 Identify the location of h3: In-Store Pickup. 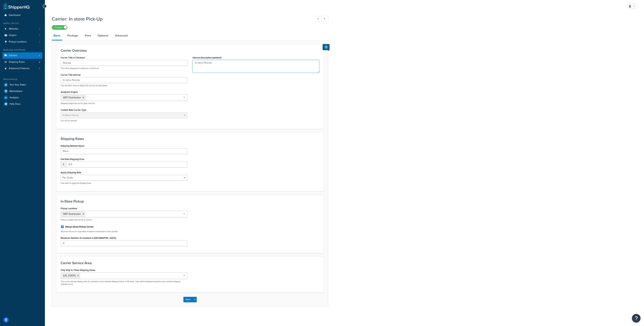
(190, 201).